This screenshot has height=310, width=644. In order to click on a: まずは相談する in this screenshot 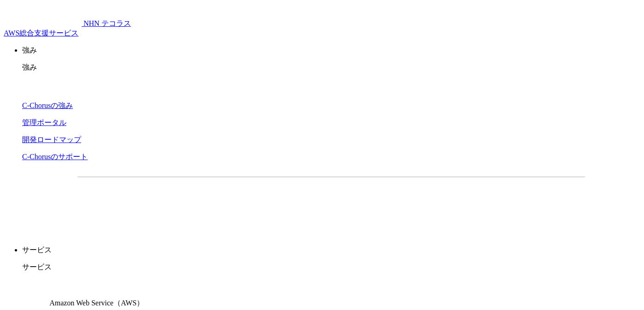, I will do `click(410, 203)`.